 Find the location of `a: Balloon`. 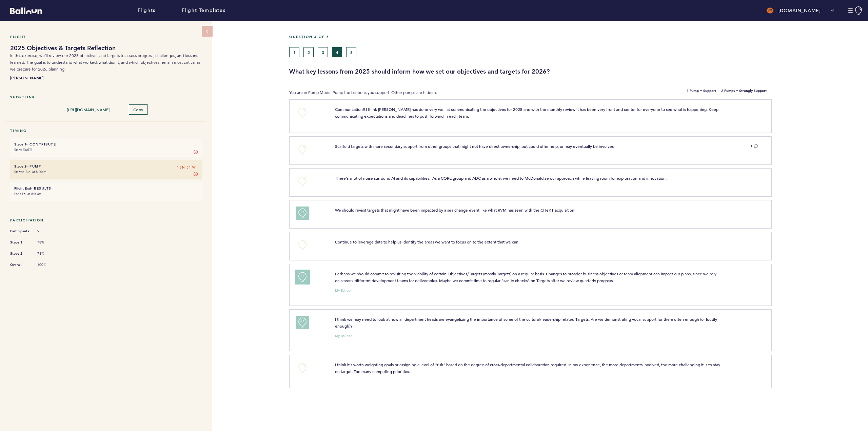

a: Balloon is located at coordinates (24, 10).